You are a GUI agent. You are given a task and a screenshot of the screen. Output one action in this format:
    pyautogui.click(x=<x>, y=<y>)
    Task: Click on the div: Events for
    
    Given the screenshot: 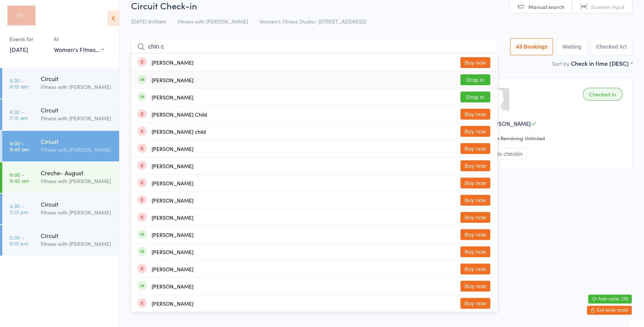 What is the action you would take?
    pyautogui.click(x=28, y=39)
    